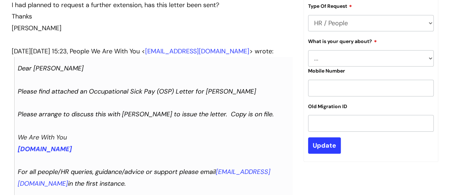 The height and width of the screenshot is (196, 450). I want to click on span: For all people/HR queries, guidance/advice or support please email, so click(117, 172).